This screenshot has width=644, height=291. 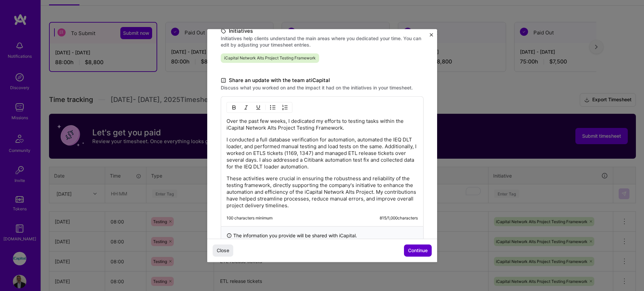 What do you see at coordinates (322, 235) in the screenshot?
I see `div: The information you provide will be shared with iCapital .` at bounding box center [322, 235].